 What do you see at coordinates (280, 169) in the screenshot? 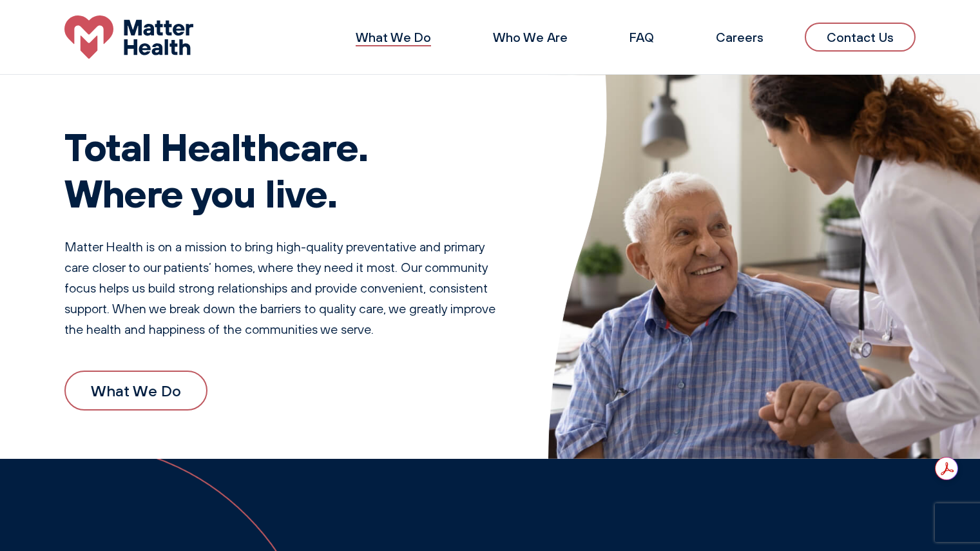
I see `h1: Total Healthcare. Where you live.` at bounding box center [280, 169].